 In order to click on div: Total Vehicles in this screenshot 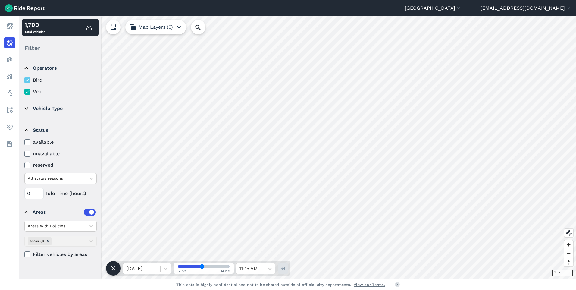, I will do `click(35, 27)`.